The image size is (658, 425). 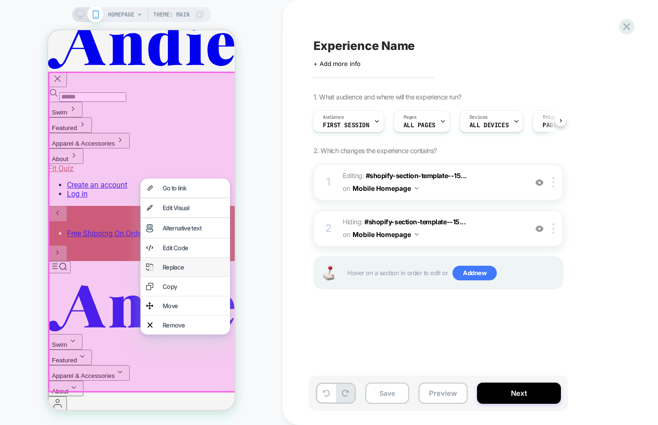 I want to click on span: + Add more info, so click(x=337, y=64).